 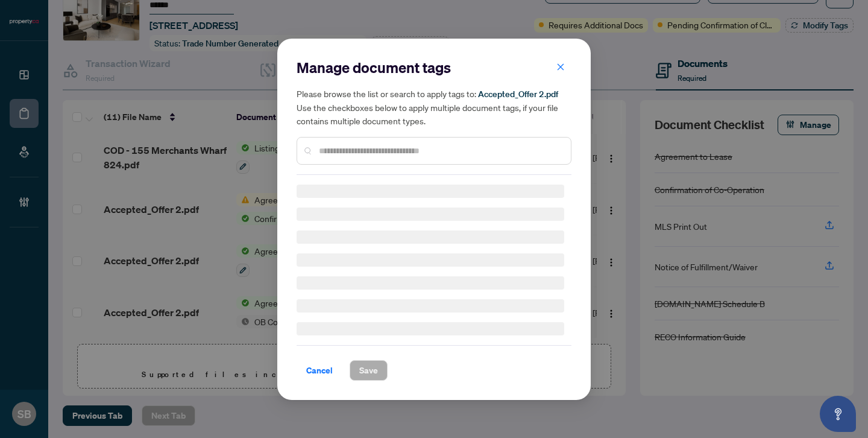 I want to click on span: Accepted_Offer 2.pdf, so click(x=518, y=94).